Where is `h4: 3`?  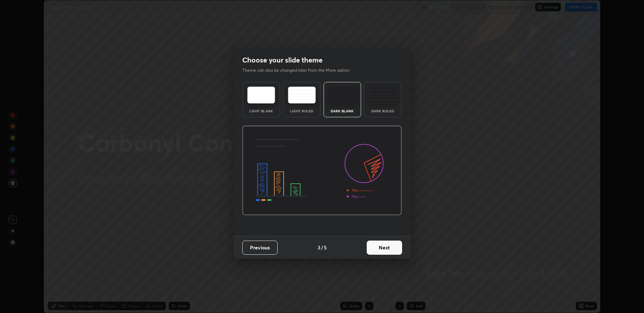
h4: 3 is located at coordinates (319, 248).